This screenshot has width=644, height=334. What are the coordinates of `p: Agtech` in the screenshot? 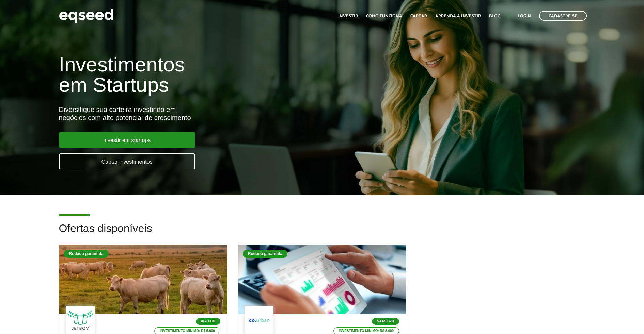 It's located at (208, 322).